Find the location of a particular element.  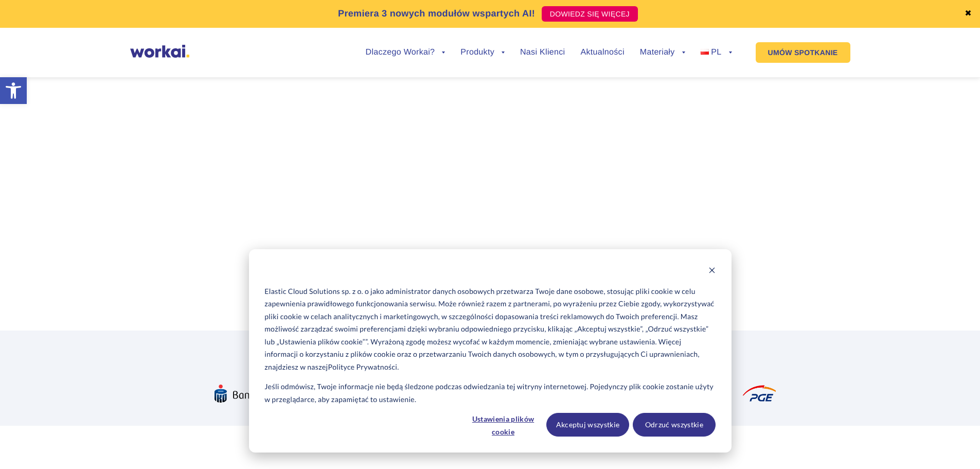

button: Dismiss cookie banner is located at coordinates (712, 271).